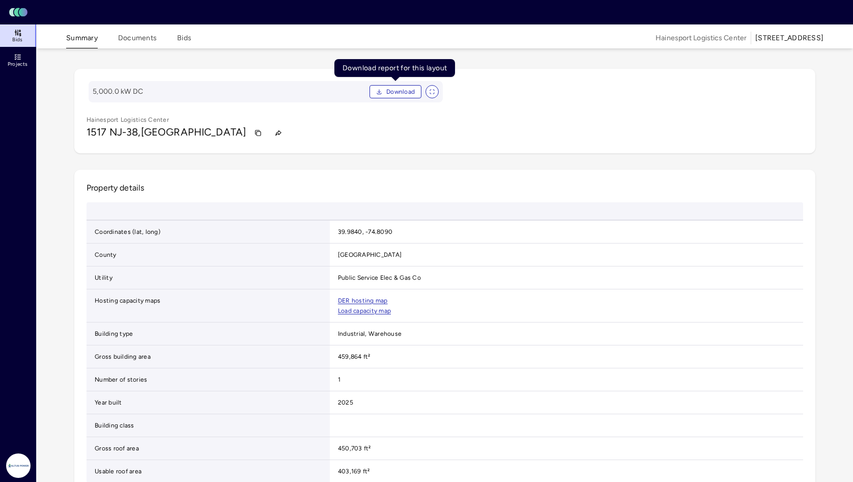 The width and height of the screenshot is (853, 482). I want to click on span: Bids, so click(17, 40).